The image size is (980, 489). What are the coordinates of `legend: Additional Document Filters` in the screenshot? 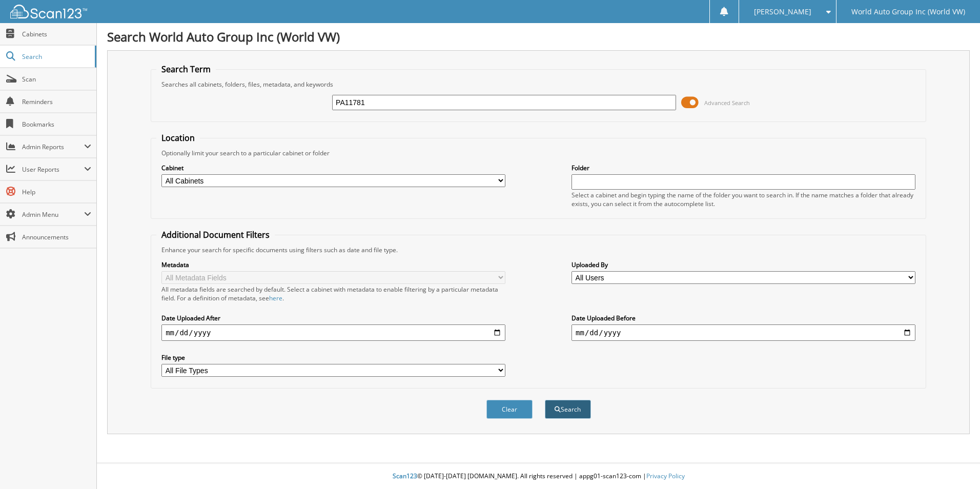 It's located at (215, 235).